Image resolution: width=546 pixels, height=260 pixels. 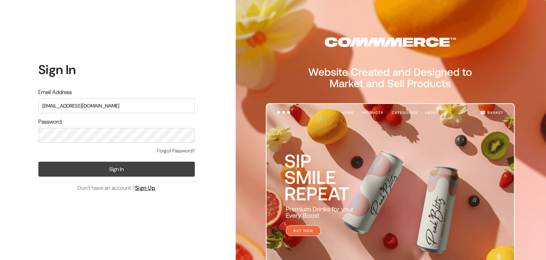 I want to click on label: Password, so click(x=50, y=122).